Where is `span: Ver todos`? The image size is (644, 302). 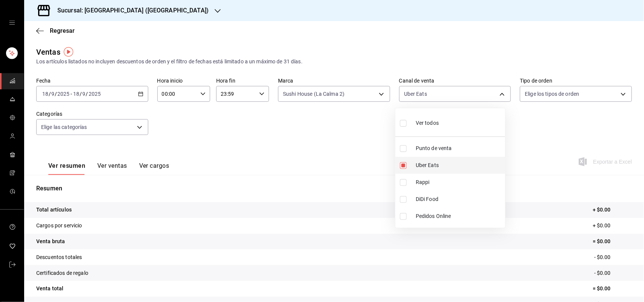 span: Ver todos is located at coordinates (427, 123).